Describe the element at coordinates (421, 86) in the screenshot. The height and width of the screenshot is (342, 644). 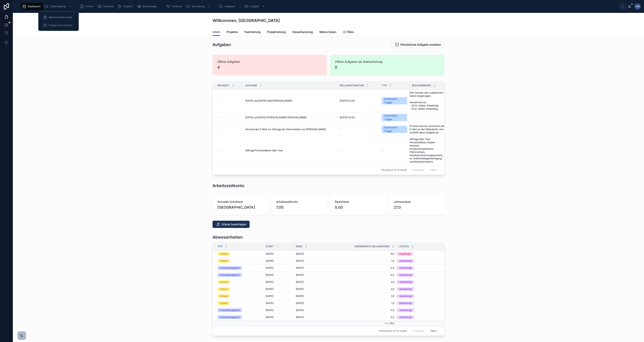
I see `span: Beschreibung` at that location.